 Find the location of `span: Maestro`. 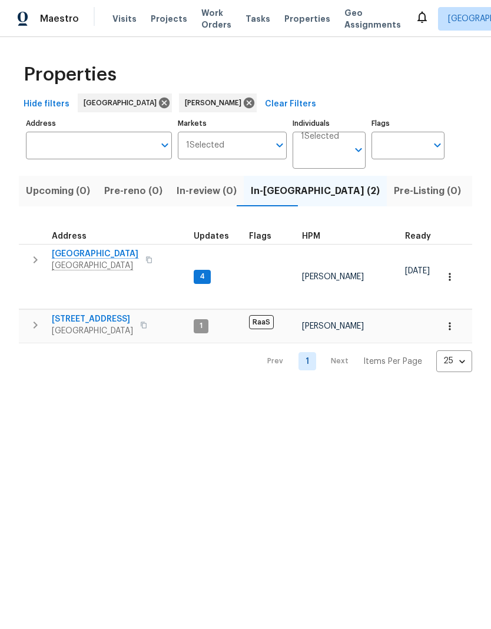

span: Maestro is located at coordinates (59, 19).